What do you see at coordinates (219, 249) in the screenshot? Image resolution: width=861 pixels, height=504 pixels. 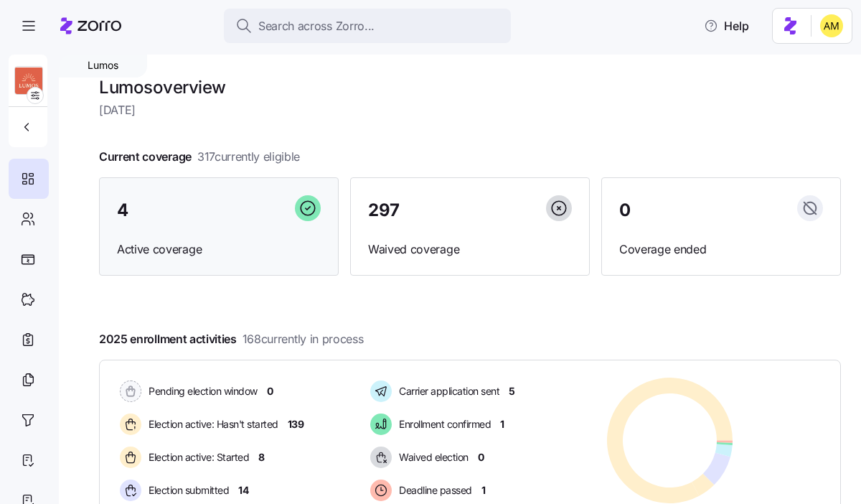 I see `span: Active coverage` at bounding box center [219, 249].